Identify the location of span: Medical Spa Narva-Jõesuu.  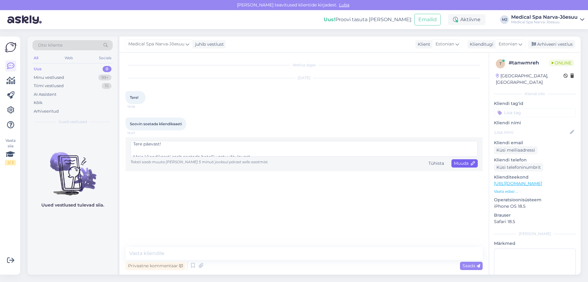
(156, 44).